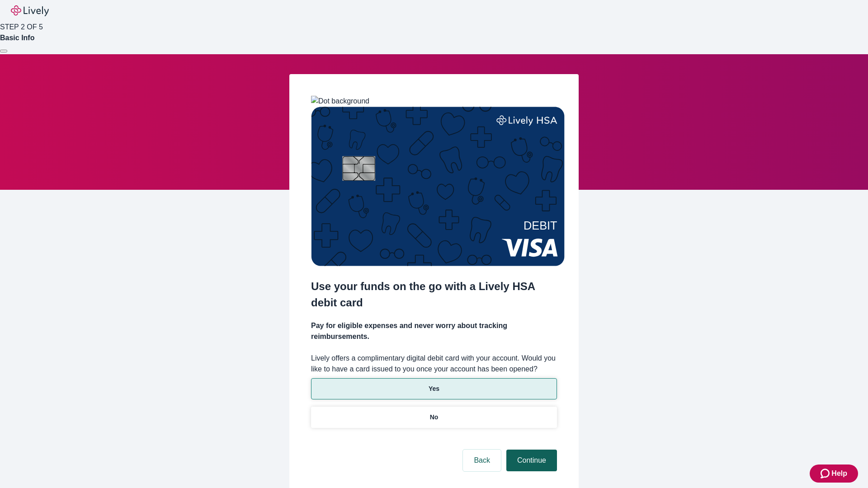 Image resolution: width=868 pixels, height=488 pixels. Describe the element at coordinates (434, 417) in the screenshot. I see `p: No` at that location.